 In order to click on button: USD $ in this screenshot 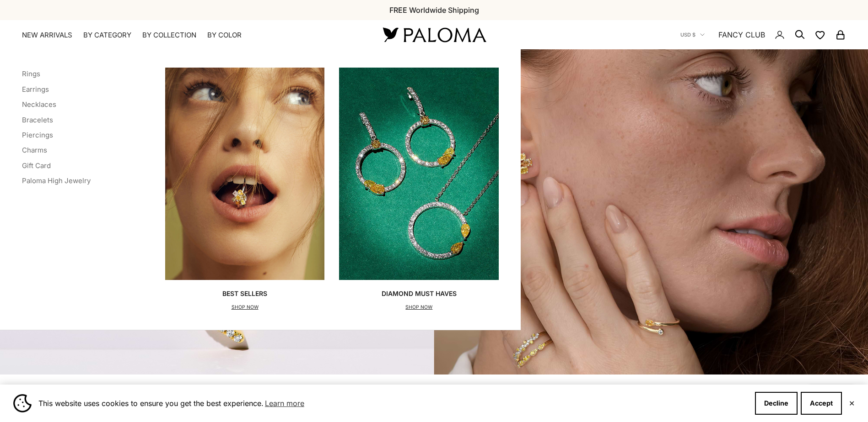, I will do `click(692, 35)`.